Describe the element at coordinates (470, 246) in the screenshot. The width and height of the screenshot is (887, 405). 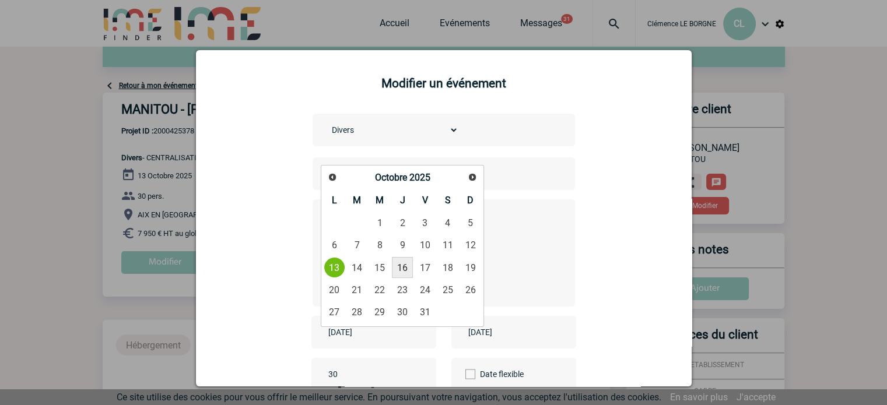
I see `a: 12` at that location.